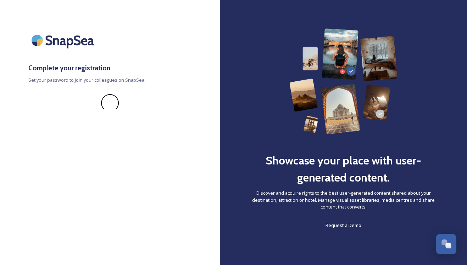 The height and width of the screenshot is (265, 467). What do you see at coordinates (446, 244) in the screenshot?
I see `button: Open Chat` at bounding box center [446, 244].